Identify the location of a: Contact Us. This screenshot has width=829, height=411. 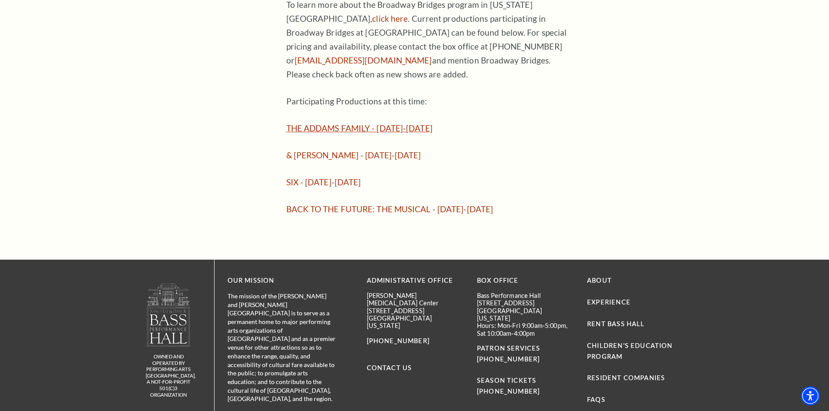
(390, 368).